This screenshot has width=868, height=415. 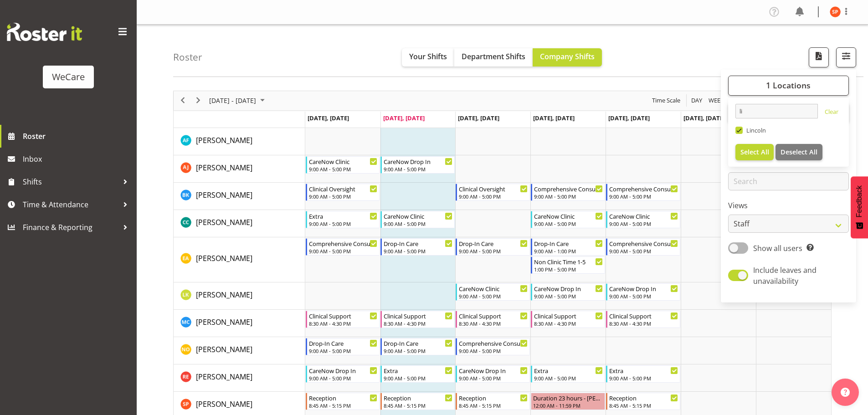 I want to click on div: 1:00 PM - 5:00 PM, so click(x=568, y=269).